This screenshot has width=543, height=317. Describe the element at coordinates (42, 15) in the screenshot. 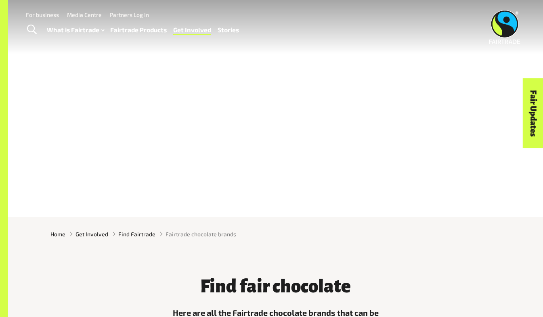

I see `a: For business` at that location.